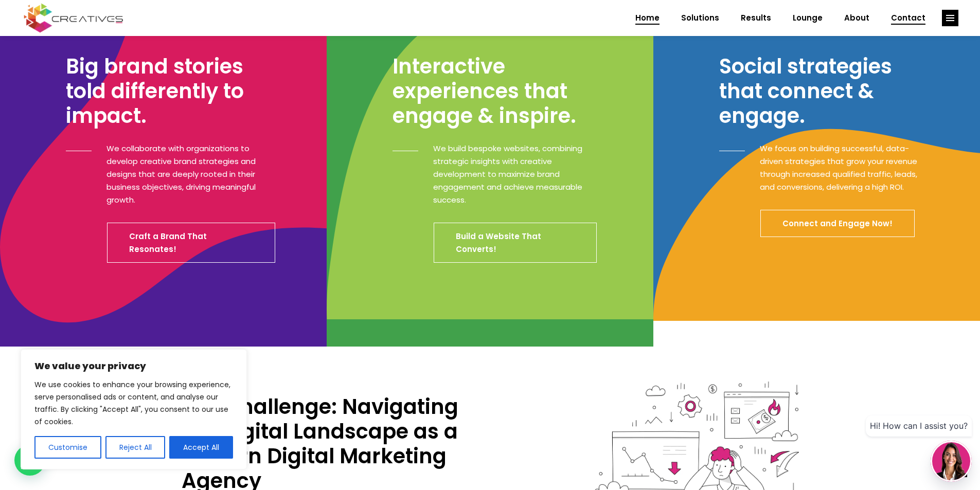 This screenshot has height=490, width=980. Describe the element at coordinates (856, 18) in the screenshot. I see `a: About` at that location.